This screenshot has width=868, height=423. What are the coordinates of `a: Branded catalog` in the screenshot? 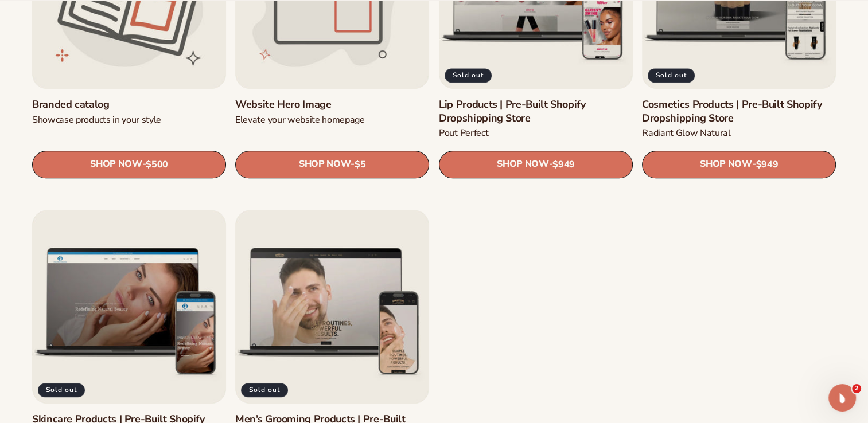 It's located at (129, 105).